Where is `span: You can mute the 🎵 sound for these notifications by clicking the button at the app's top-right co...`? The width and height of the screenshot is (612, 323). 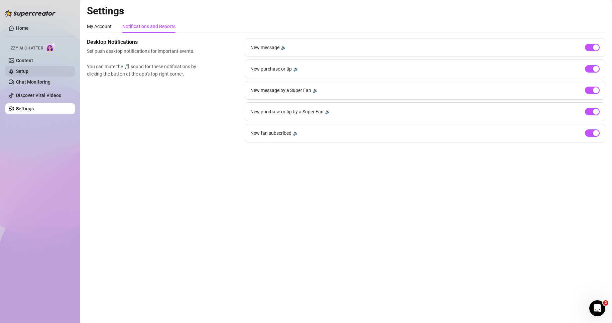 span: You can mute the 🎵 sound for these notifications by clicking the button at the app's top-right co... is located at coordinates (143, 70).